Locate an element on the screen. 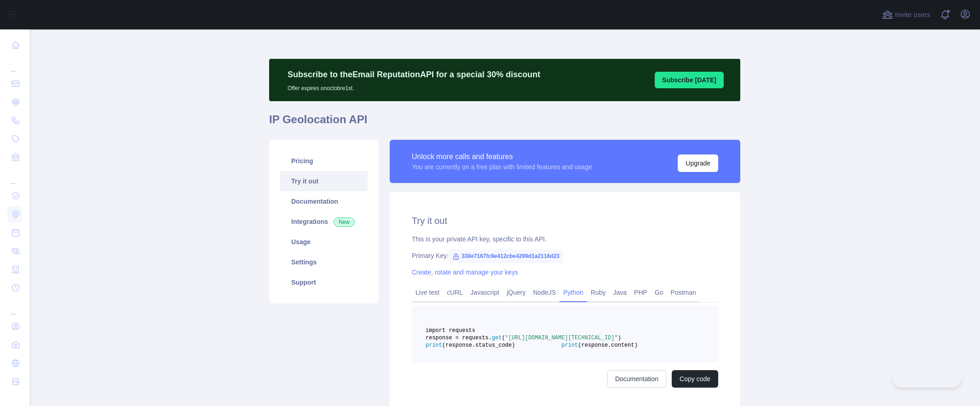  a: Ruby is located at coordinates (598, 293).